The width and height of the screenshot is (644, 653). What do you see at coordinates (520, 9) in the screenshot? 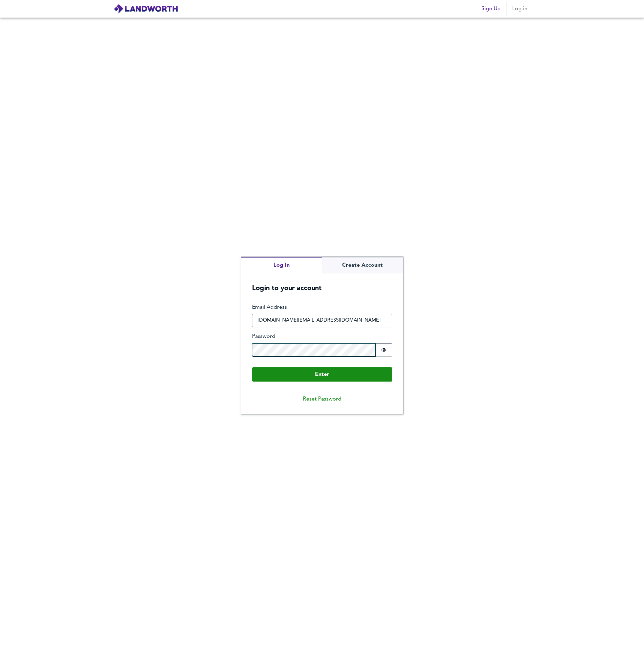
I see `button: Log in` at bounding box center [520, 9].